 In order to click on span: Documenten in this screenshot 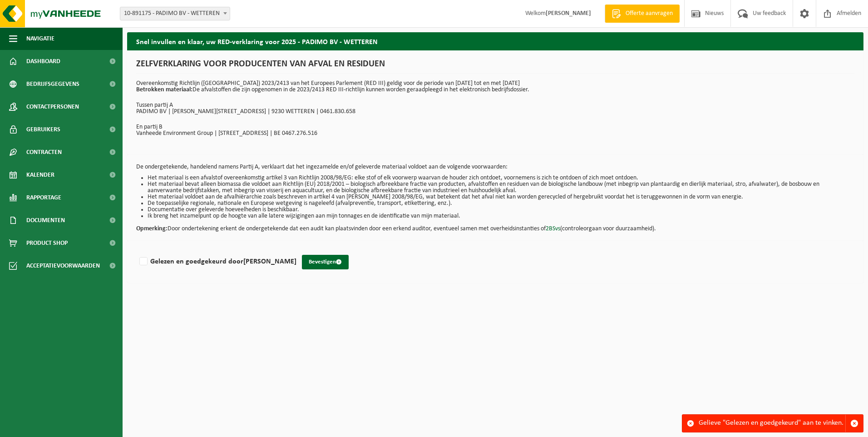, I will do `click(45, 220)`.